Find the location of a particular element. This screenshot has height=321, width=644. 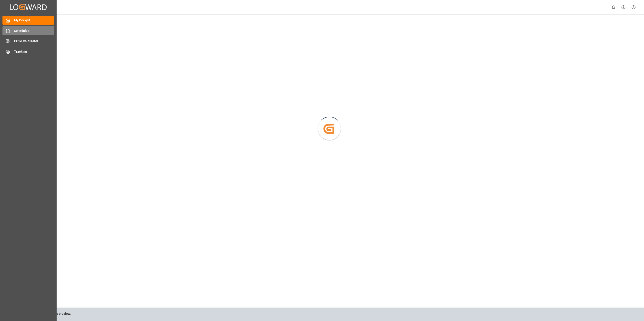

span: Tracking is located at coordinates (34, 51).